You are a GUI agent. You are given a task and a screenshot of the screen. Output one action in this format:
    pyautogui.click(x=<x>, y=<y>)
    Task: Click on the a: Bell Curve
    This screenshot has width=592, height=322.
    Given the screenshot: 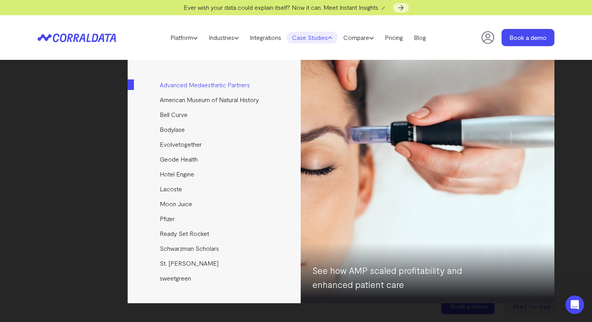 What is the action you would take?
    pyautogui.click(x=214, y=115)
    